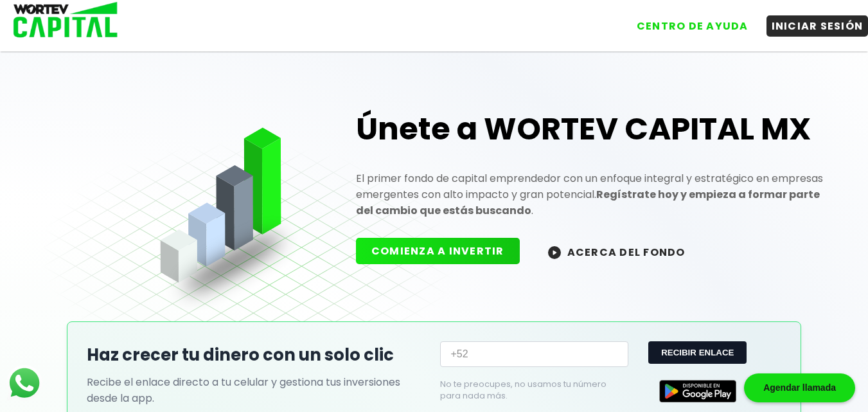 The height and width of the screenshot is (412, 868). I want to click on h1: Únete a WORTEV CAPITAL MX, so click(591, 129).